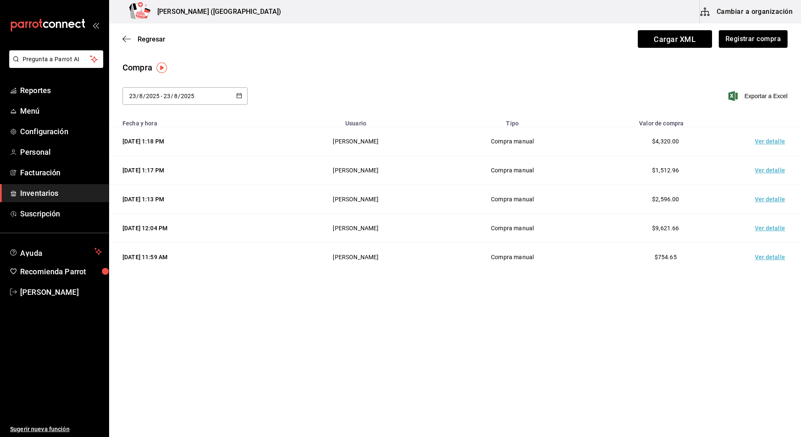 This screenshot has height=437, width=801. What do you see at coordinates (152, 39) in the screenshot?
I see `span: Regresar` at bounding box center [152, 39].